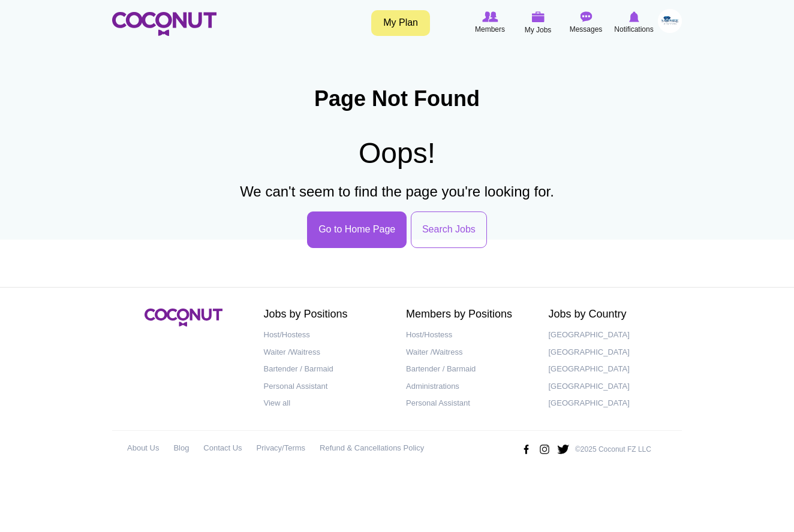 Image resolution: width=794 pixels, height=532 pixels. I want to click on a: Refund & Cancellations Policy, so click(372, 448).